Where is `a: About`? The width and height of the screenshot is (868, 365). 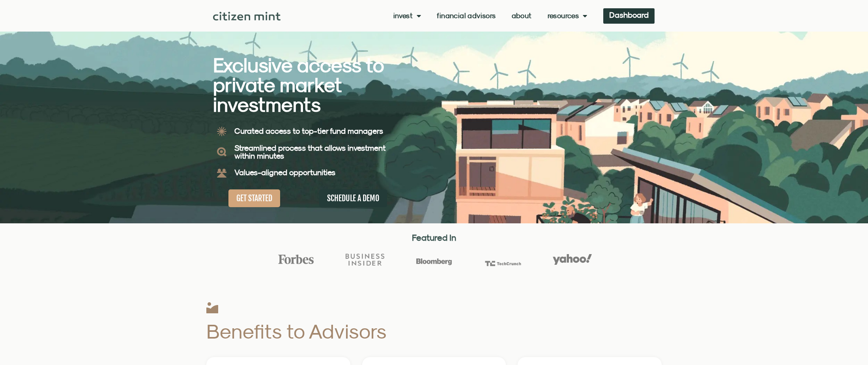 a: About is located at coordinates (522, 15).